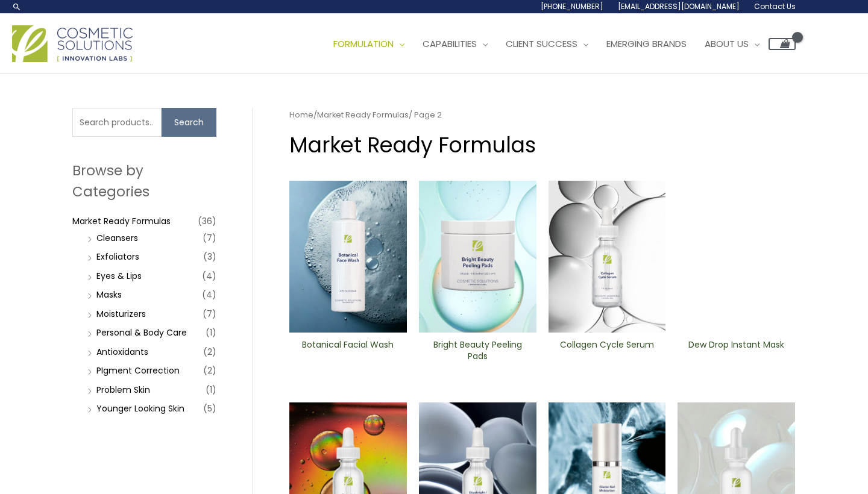  Describe the element at coordinates (206, 221) in the screenshot. I see `span: (36)` at that location.